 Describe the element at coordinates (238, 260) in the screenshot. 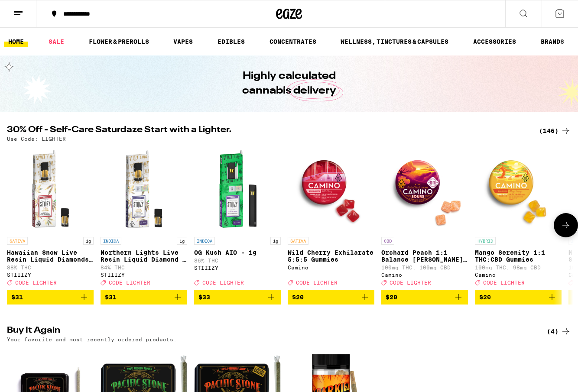

I see `p: 86% THC` at that location.